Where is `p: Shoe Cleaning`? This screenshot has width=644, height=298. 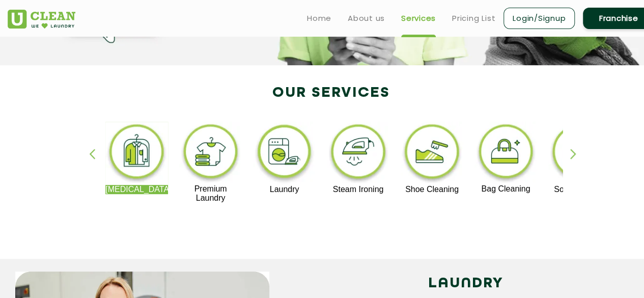
p: Shoe Cleaning is located at coordinates (432, 189).